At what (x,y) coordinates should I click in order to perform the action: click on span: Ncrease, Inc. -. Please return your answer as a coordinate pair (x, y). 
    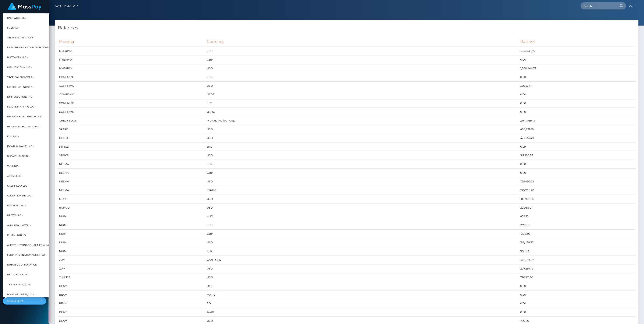
    Looking at the image, I should click on (17, 206).